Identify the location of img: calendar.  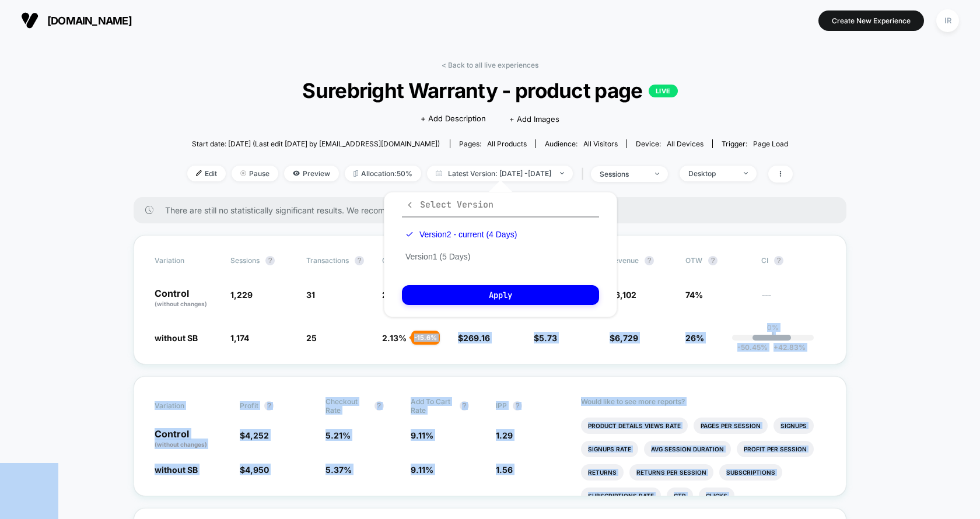
(439, 173).